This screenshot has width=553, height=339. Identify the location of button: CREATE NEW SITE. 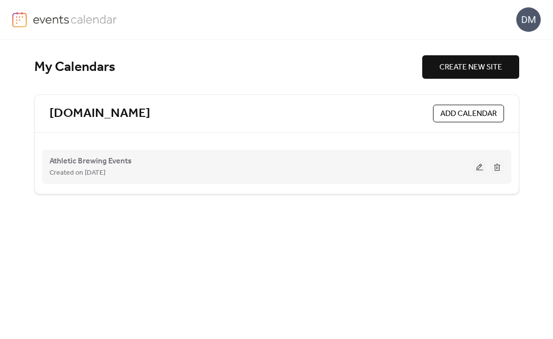
(470, 67).